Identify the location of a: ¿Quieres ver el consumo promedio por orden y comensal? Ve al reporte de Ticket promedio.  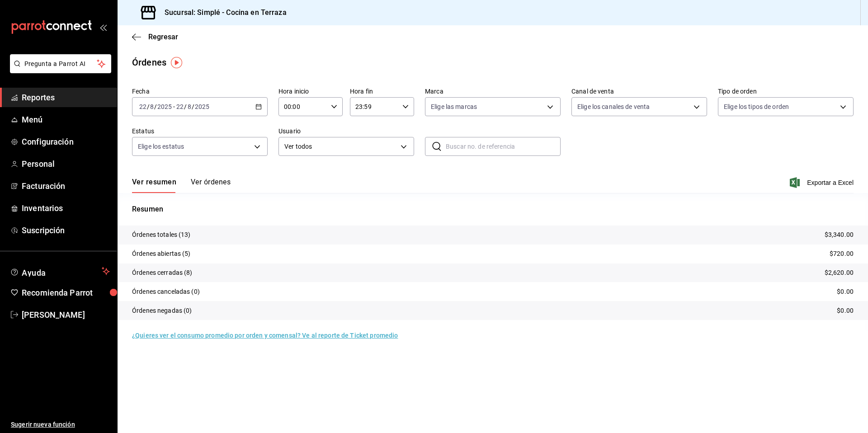
(265, 335).